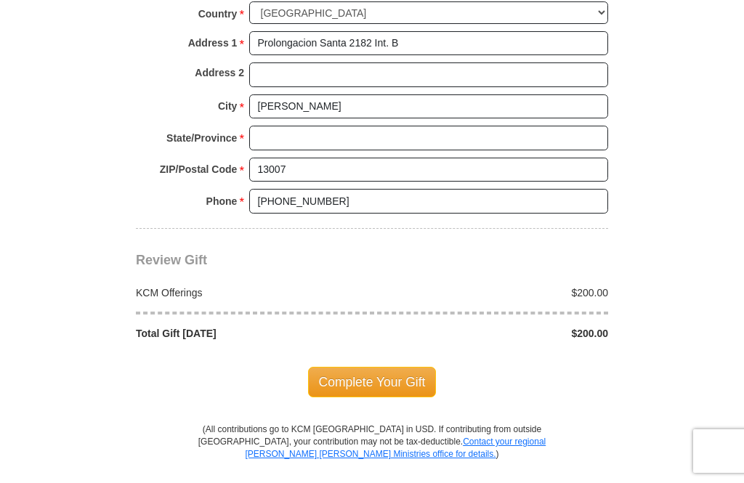 The image size is (744, 483). I want to click on strong: State/Province, so click(201, 138).